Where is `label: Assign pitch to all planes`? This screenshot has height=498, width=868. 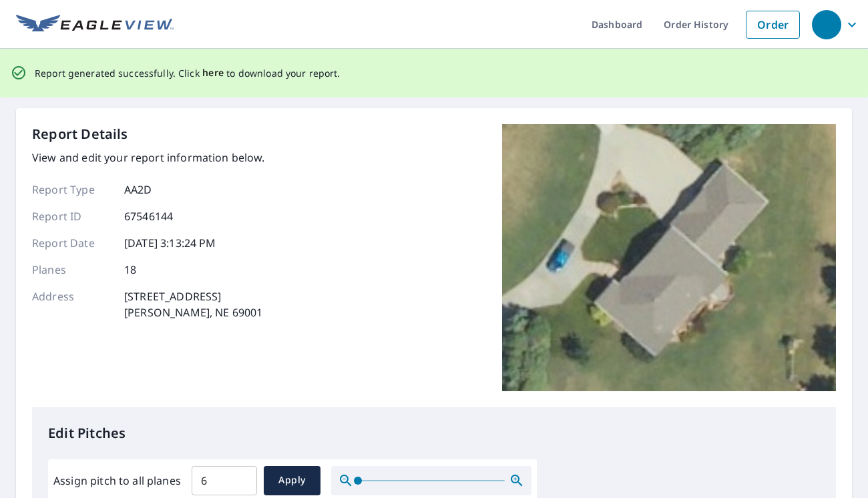 label: Assign pitch to all planes is located at coordinates (117, 481).